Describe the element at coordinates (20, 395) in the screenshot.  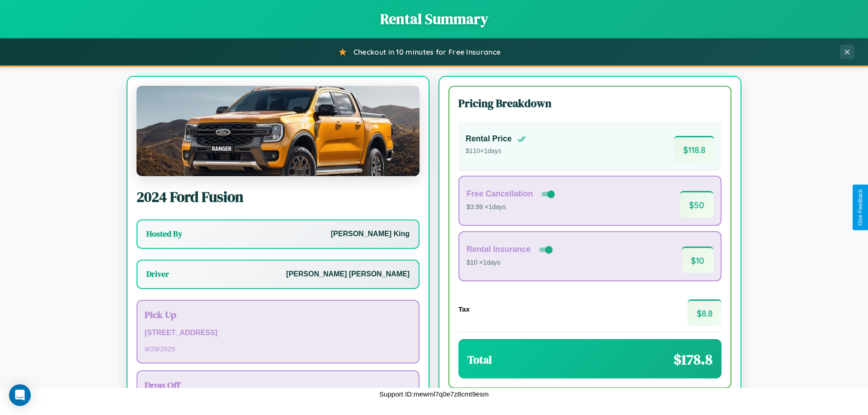
I see `div: Open Intercom Messenger` at that location.